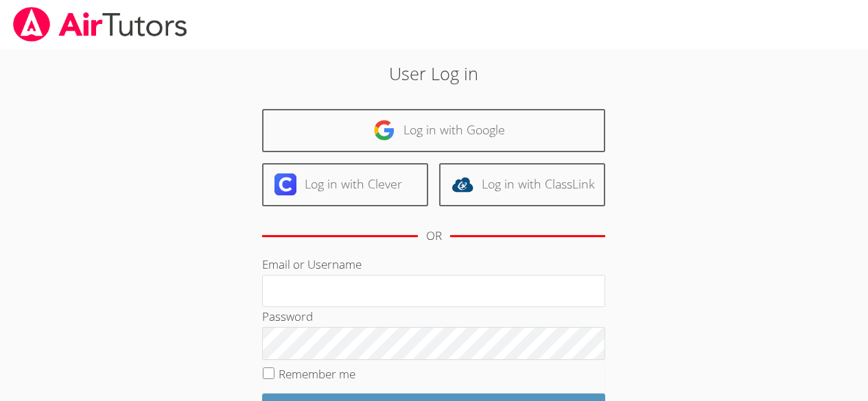 This screenshot has width=868, height=401. Describe the element at coordinates (345, 185) in the screenshot. I see `a: Log in with Clever` at that location.